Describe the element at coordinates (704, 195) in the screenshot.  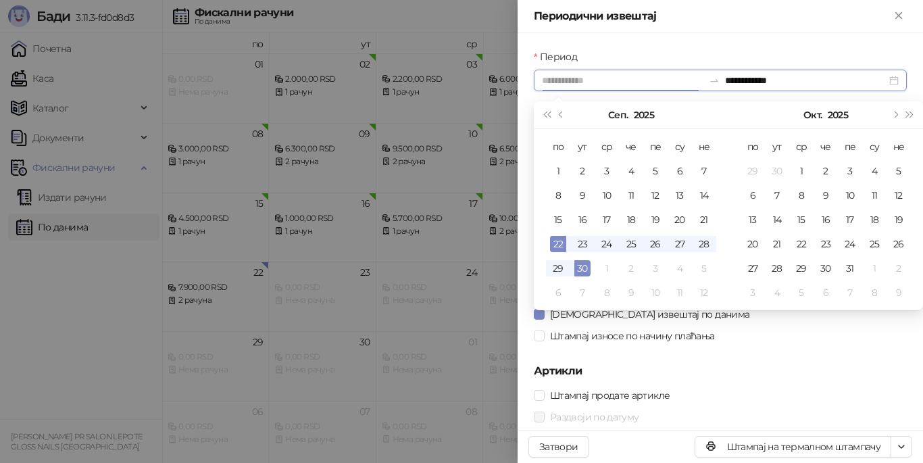
I see `div: 14` at that location.